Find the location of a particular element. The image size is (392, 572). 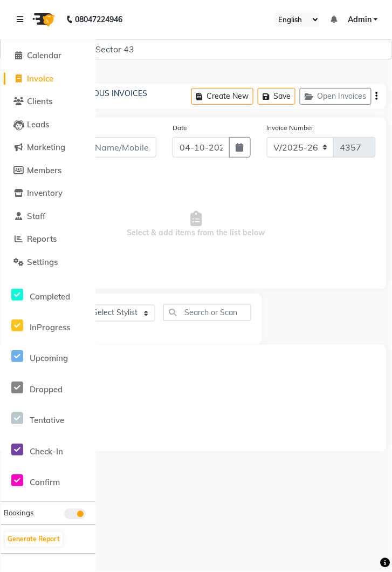

a: Inventory is located at coordinates (48, 193).